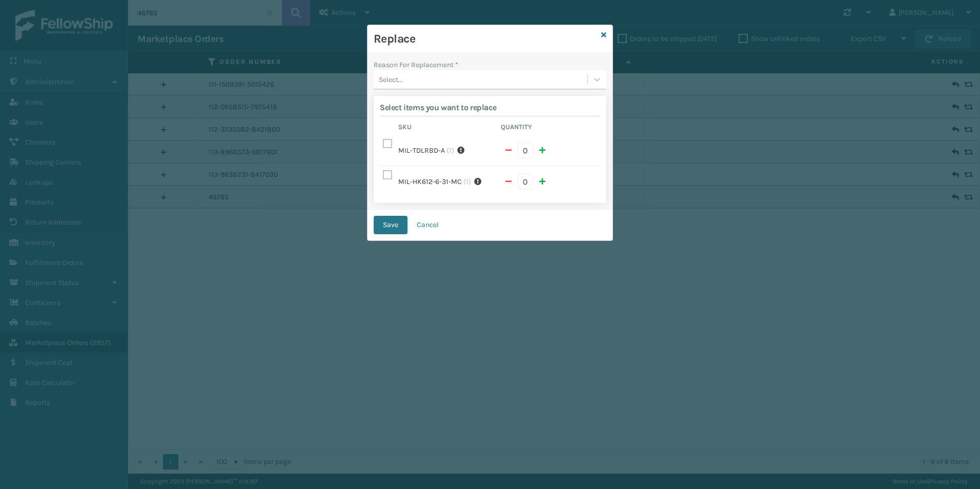 This screenshot has height=489, width=980. What do you see at coordinates (447, 129) in the screenshot?
I see `th: Sku` at bounding box center [447, 129].